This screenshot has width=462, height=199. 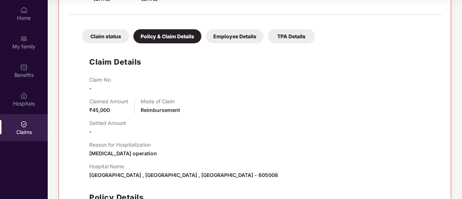 What do you see at coordinates (24, 96) in the screenshot?
I see `img: svg+xml;base64,PHN2ZyBpZD0iSG9zcGl0YWxzIiB4bWxucz0iaHR0cDovL3d3dy53My5vcmcvMjAwMC9zdmciIHdpZHRoPS...` at bounding box center [24, 96].